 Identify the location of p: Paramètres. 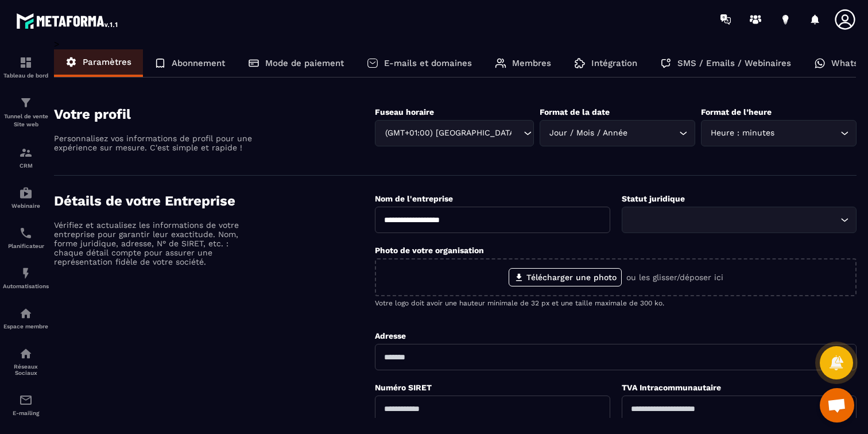
(107, 62).